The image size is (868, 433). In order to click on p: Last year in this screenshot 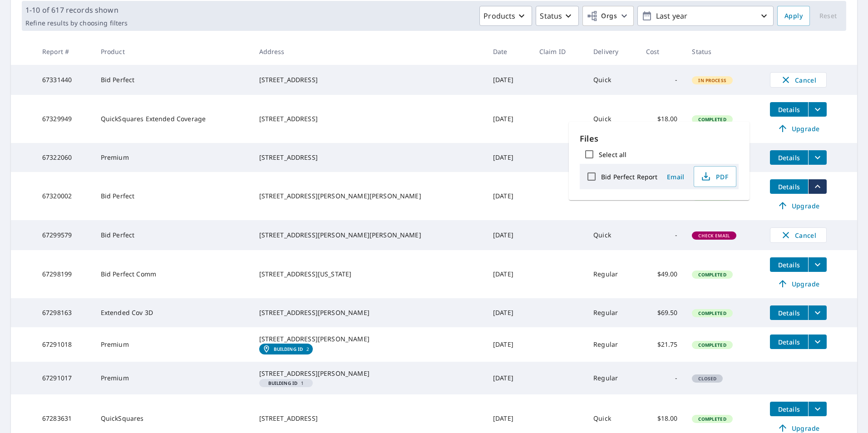, I will do `click(705, 16)`.